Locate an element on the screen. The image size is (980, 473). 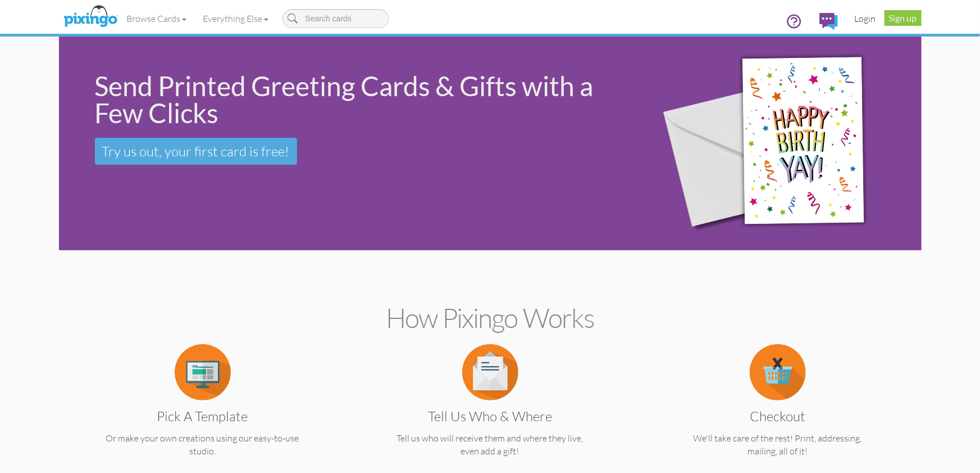
a: Tell us Who & Where Tell us who will receive them and where they live, even add a gift! is located at coordinates (490, 411).